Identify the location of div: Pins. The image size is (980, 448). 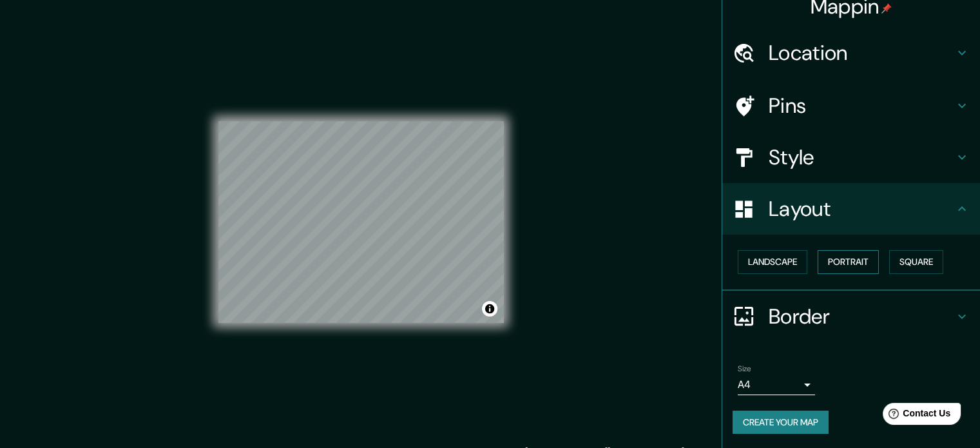
(851, 106).